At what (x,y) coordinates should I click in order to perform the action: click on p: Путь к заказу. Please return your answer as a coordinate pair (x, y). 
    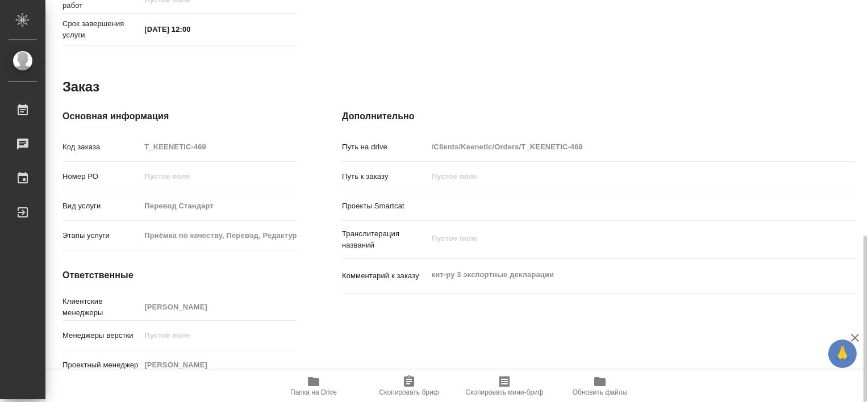
    Looking at the image, I should click on (384, 177).